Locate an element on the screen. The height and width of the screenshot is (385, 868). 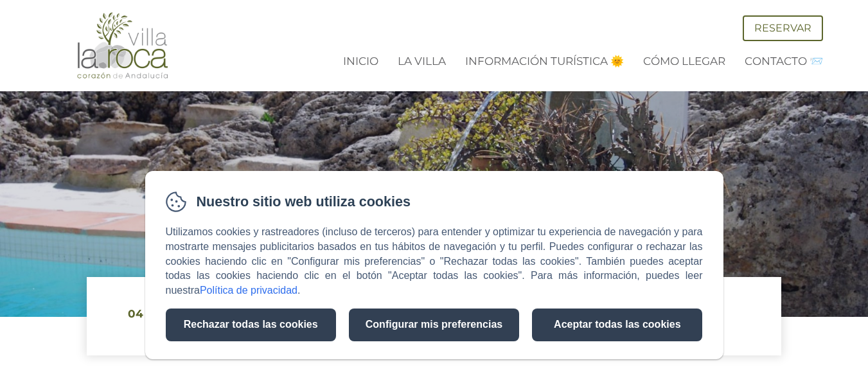
a: Contacto 📨 is located at coordinates (784, 61).